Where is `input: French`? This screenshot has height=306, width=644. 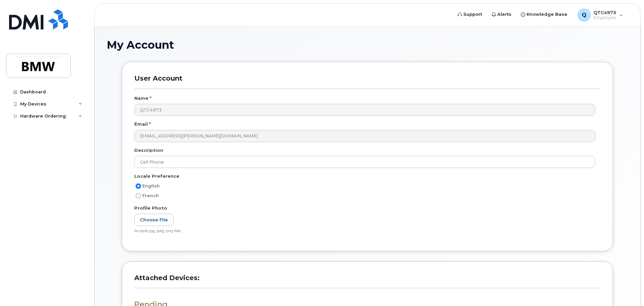
input: French is located at coordinates (138, 196).